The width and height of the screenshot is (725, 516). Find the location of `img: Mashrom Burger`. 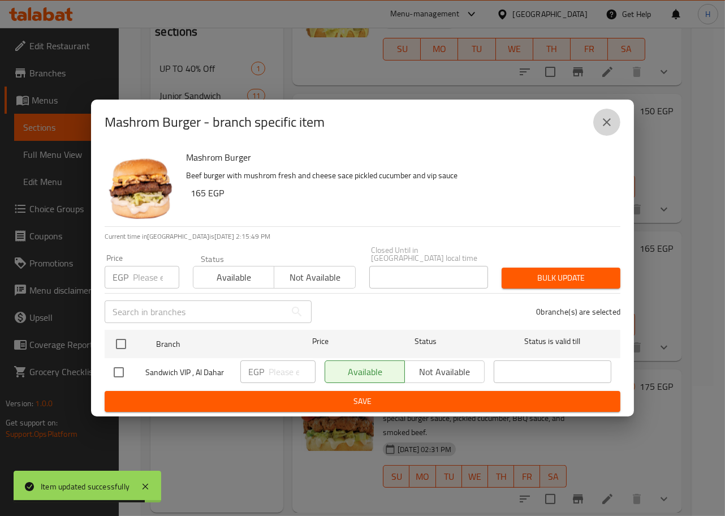

img: Mashrom Burger is located at coordinates (141, 186).